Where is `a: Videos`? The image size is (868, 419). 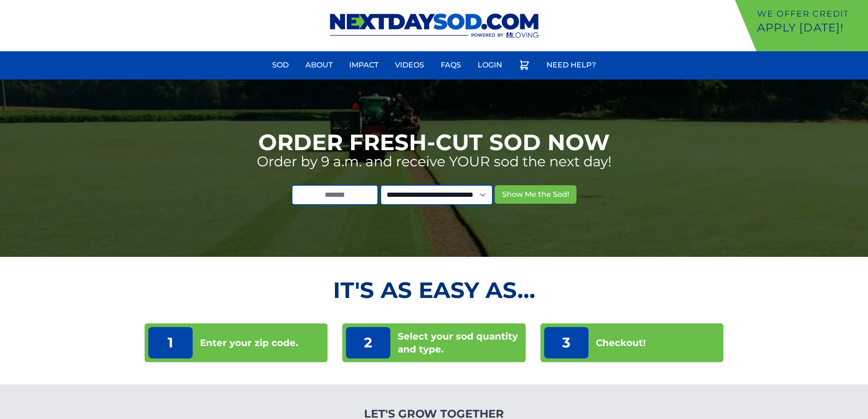
a: Videos is located at coordinates (409, 65).